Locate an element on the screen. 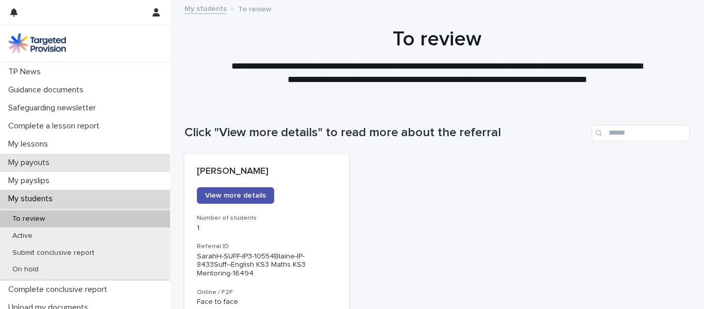 Image resolution: width=704 pixels, height=309 pixels. span: View more details is located at coordinates (236, 195).